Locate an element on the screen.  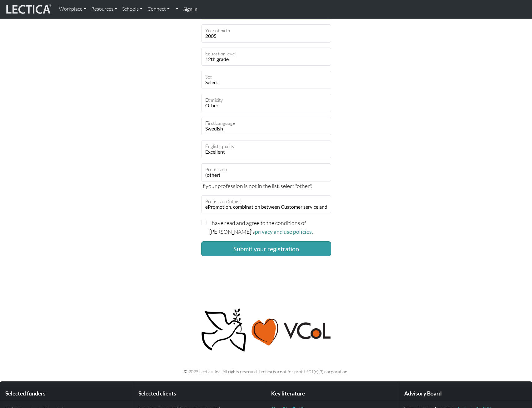
img: Peace, love, VCoL is located at coordinates (266, 330).